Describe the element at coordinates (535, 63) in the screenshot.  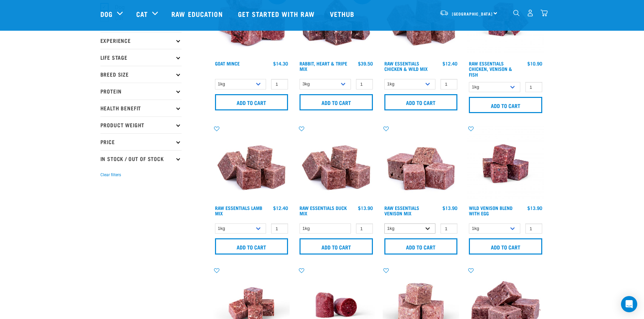
I see `div: $10.90` at that location.